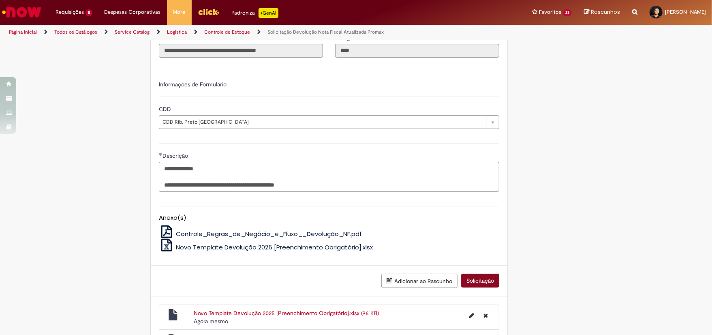 This screenshot has height=335, width=712. Describe the element at coordinates (329, 177) in the screenshot. I see `textarea: Descrição` at that location.